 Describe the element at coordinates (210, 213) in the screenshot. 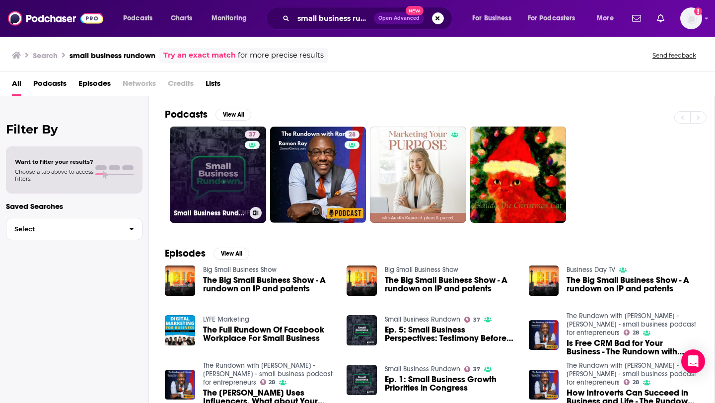

I see `h3: Small Business Rundown` at that location.